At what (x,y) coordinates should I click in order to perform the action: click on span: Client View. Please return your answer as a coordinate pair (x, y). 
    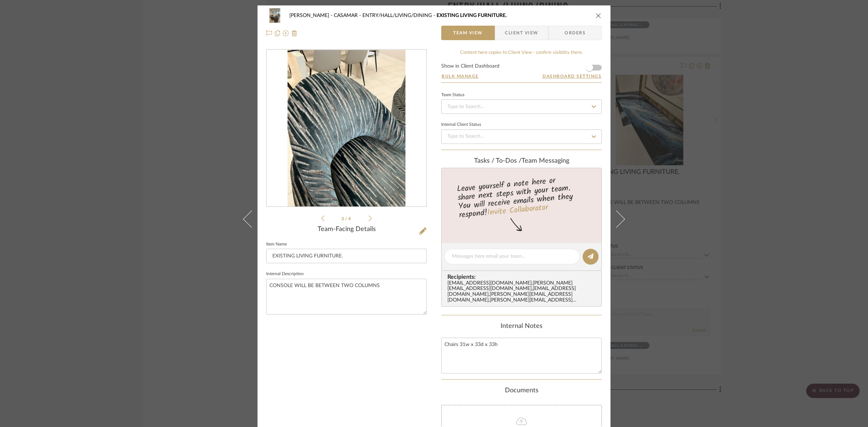
    Looking at the image, I should click on (522, 33).